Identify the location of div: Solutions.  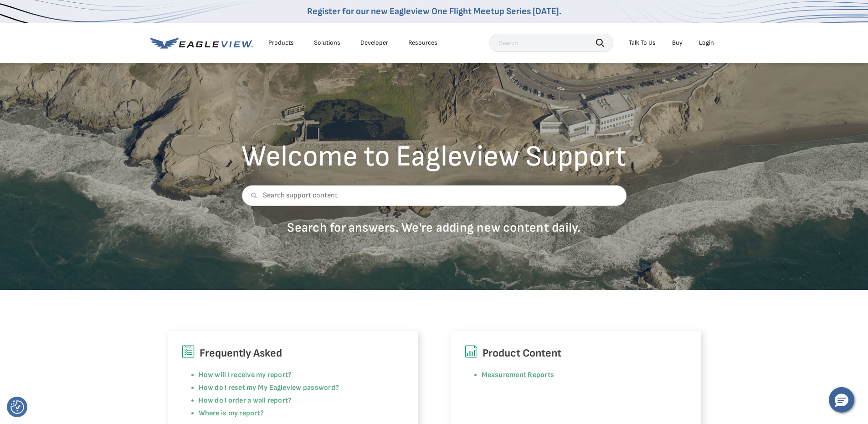
(327, 43).